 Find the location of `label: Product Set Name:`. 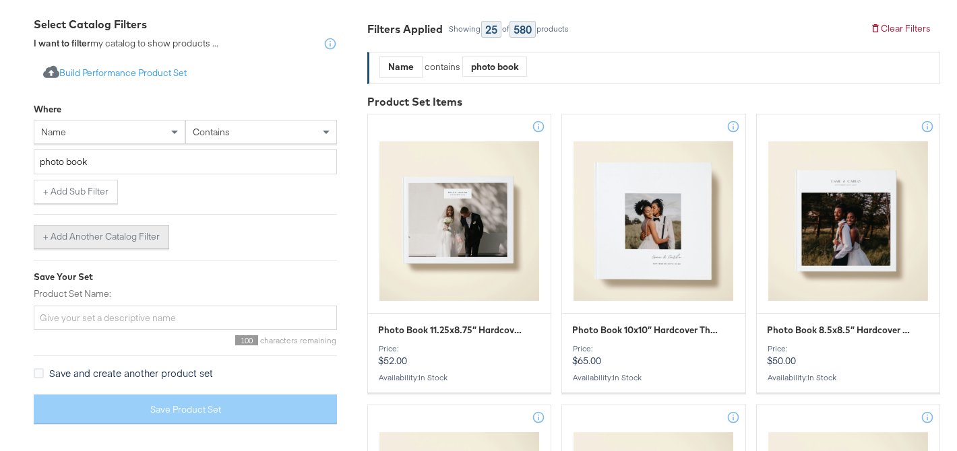

label: Product Set Name: is located at coordinates (185, 294).